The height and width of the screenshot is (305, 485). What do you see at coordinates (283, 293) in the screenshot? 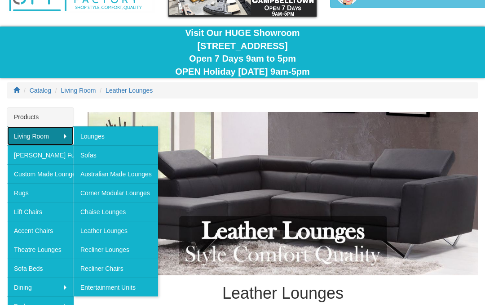
I see `h1: Leather Lounges` at bounding box center [283, 293].